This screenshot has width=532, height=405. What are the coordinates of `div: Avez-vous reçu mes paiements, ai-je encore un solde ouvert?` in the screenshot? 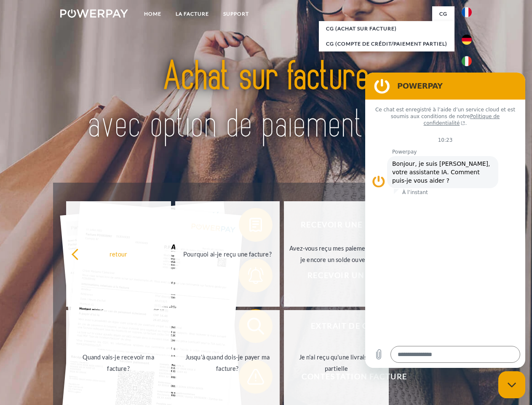 It's located at (336, 254).